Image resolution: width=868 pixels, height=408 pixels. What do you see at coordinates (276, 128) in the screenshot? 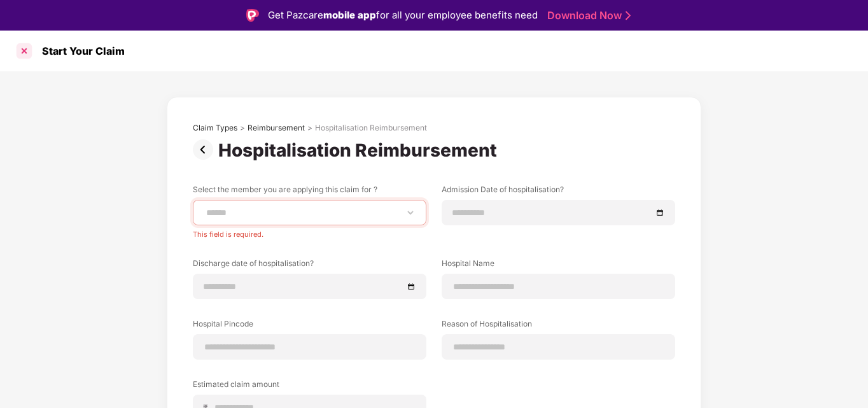
I see `div: Reimbursement` at bounding box center [276, 128].